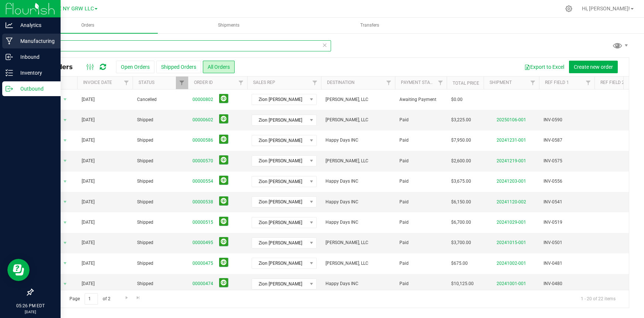 This screenshot has width=644, height=318. What do you see at coordinates (462, 243) in the screenshot?
I see `span: $3,700.00` at bounding box center [462, 243].